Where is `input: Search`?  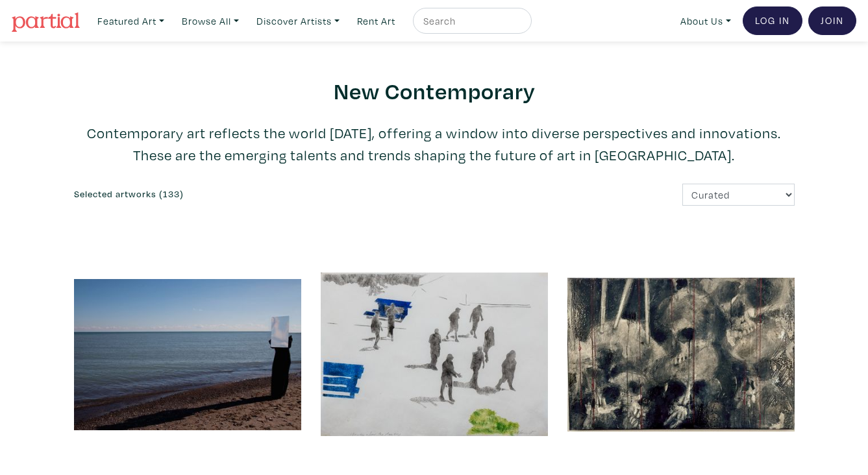 input: Search is located at coordinates (470, 20).